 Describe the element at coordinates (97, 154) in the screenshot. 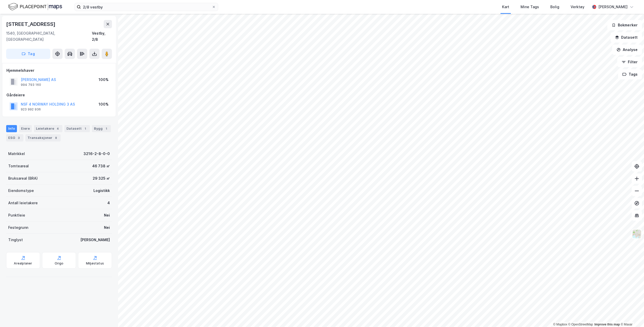

I see `div: 3216-2-8-0-0` at that location.